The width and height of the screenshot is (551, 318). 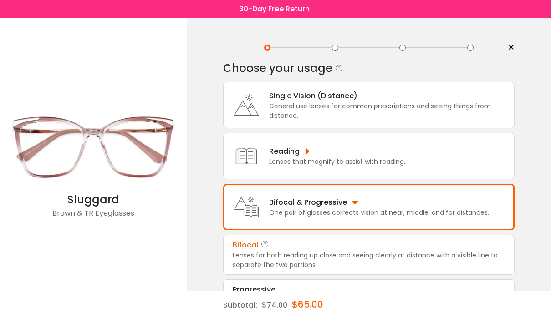 What do you see at coordinates (389, 96) in the screenshot?
I see `div: Single Vision (Distance)` at bounding box center [389, 96].